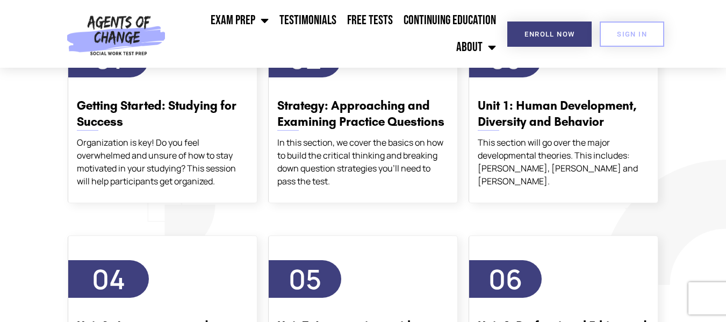  What do you see at coordinates (363, 162) in the screenshot?
I see `div: In this section, we cover the basics on how to build the critical thinking and breaking down ques...` at bounding box center [363, 162].